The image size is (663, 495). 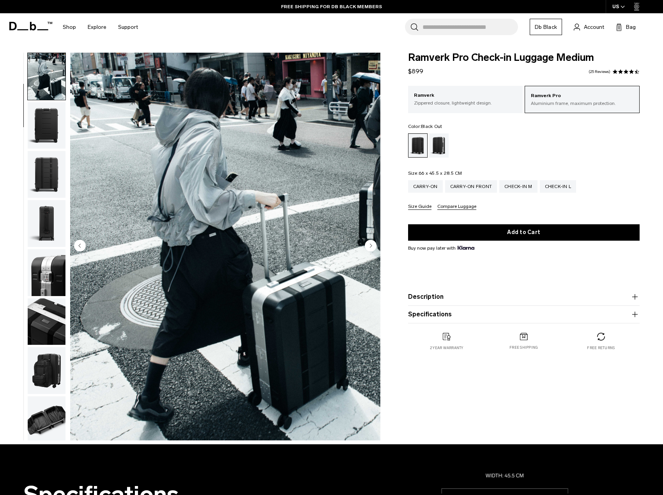 What do you see at coordinates (420, 207) in the screenshot?
I see `button: Size Guide` at bounding box center [420, 207].